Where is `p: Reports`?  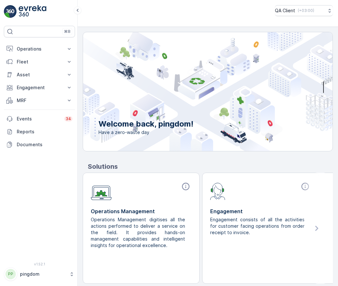
p: Reports is located at coordinates (44, 132).